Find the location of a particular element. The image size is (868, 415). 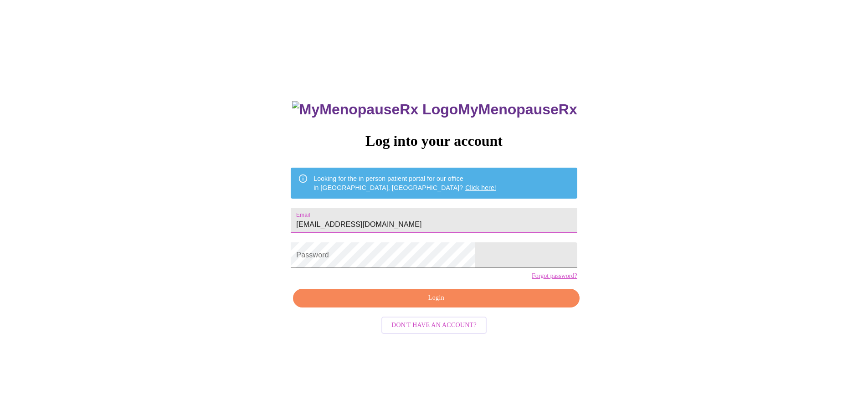

a: Forgot password? is located at coordinates (555, 276).